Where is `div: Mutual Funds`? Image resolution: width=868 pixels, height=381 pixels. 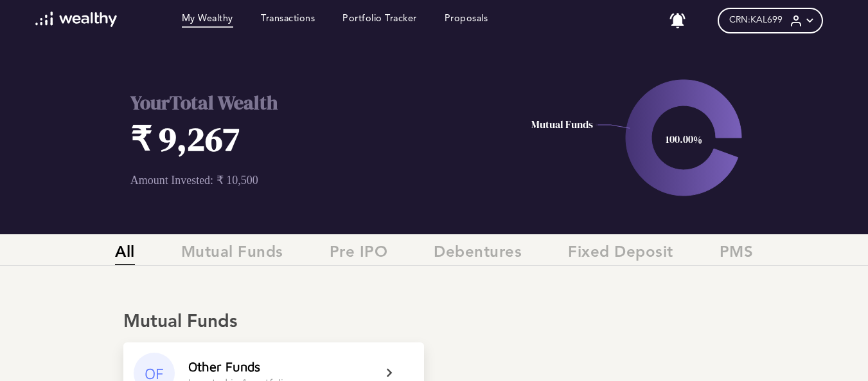
div: Mutual Funds is located at coordinates (433, 322).